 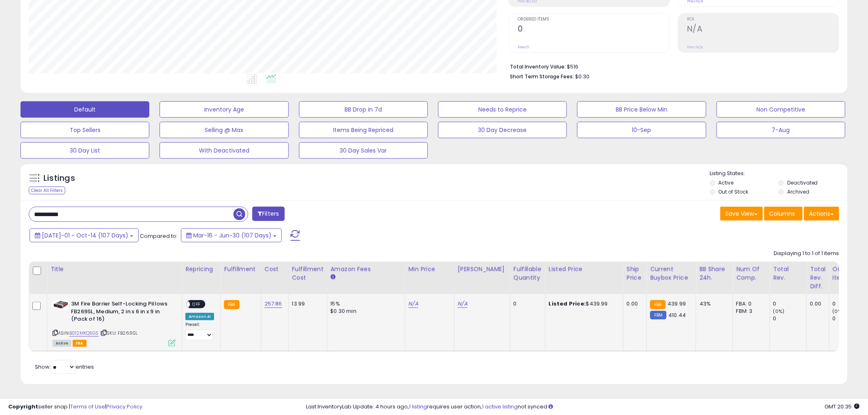 I want to click on div: Amazon AI, so click(x=200, y=317).